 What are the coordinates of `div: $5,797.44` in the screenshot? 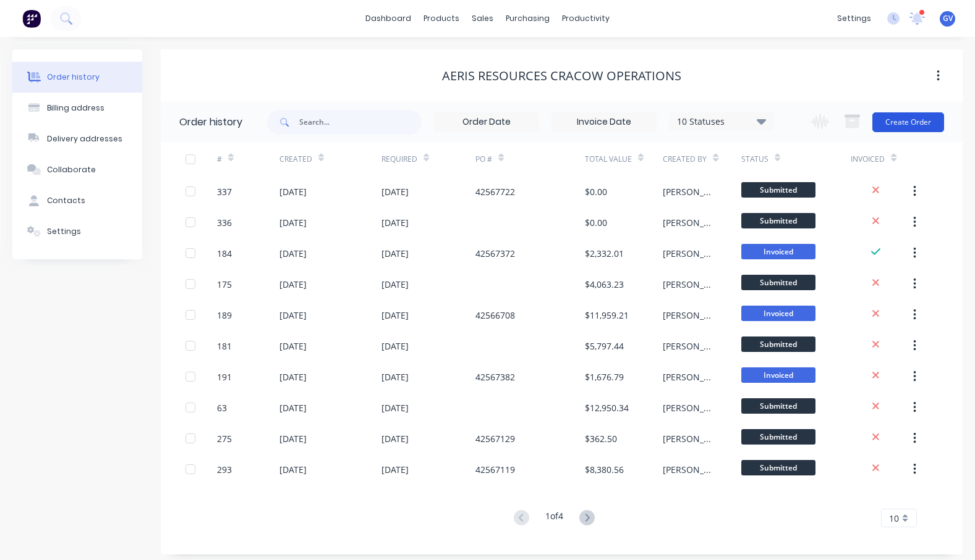 It's located at (604, 346).